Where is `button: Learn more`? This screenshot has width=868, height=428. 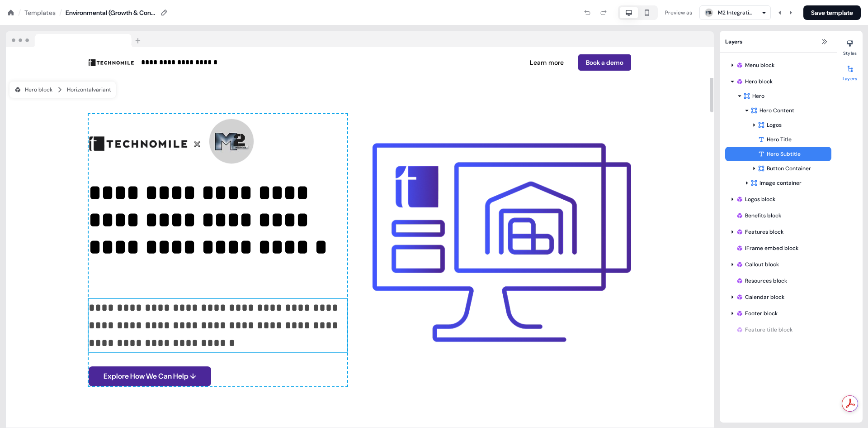
button: Learn more is located at coordinates (547, 62).